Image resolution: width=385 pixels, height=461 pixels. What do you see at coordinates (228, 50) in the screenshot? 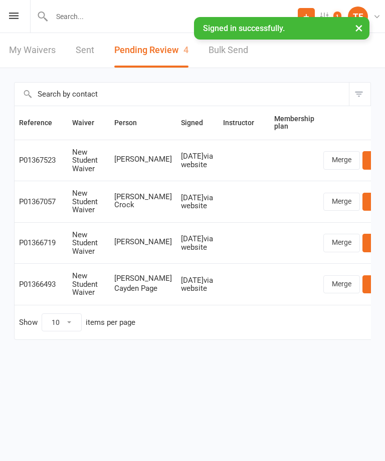
I see `a: Bulk Send` at bounding box center [228, 50].